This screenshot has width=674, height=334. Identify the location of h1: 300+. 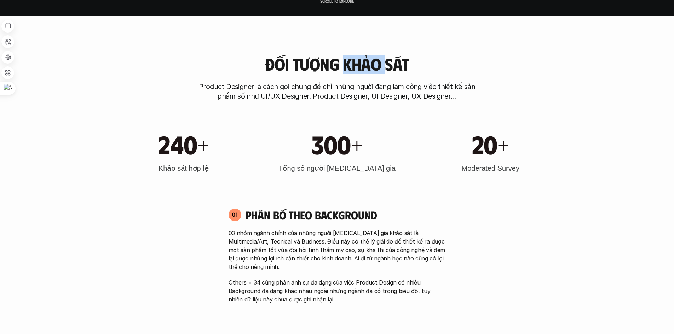
(337, 144).